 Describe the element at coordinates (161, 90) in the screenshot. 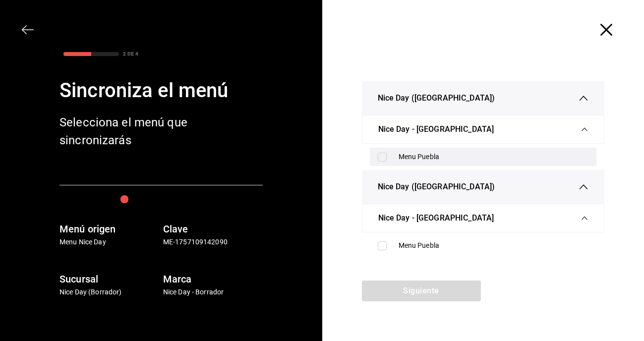

I see `div: Sincroniza el menú` at that location.